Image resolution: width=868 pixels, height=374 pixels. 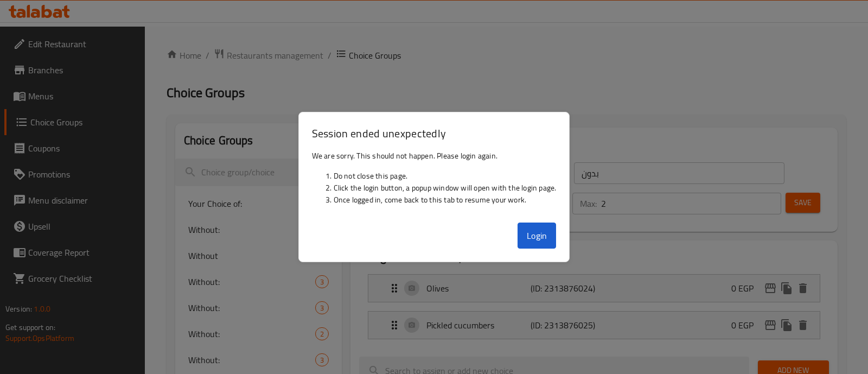 I want to click on li: Do not close this page., so click(x=445, y=176).